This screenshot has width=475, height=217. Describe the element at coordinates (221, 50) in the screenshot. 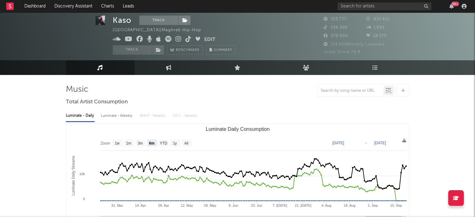

I see `button: Summary` at that location.